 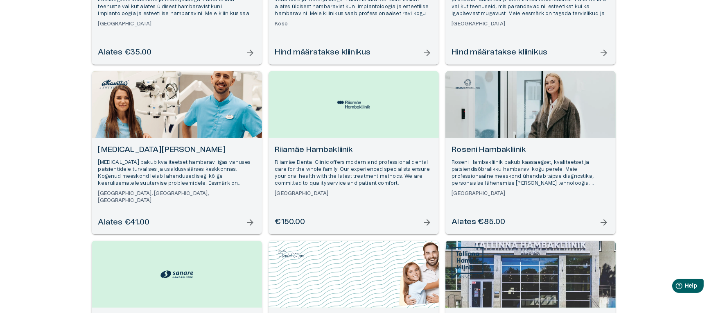 What do you see at coordinates (353, 24) in the screenshot?
I see `h6: Kose` at bounding box center [353, 24].